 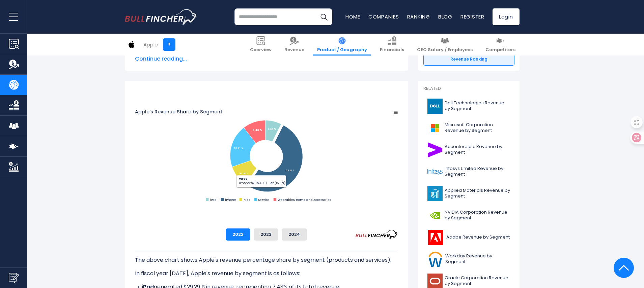 What do you see at coordinates (178, 111) in the screenshot?
I see `tspan: Apple's Revenue Share by Segment` at bounding box center [178, 111].